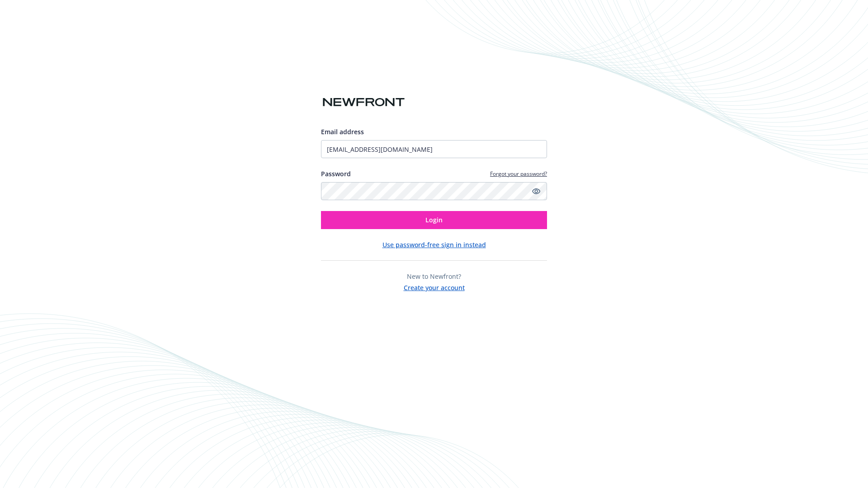  I want to click on span: Email address, so click(342, 132).